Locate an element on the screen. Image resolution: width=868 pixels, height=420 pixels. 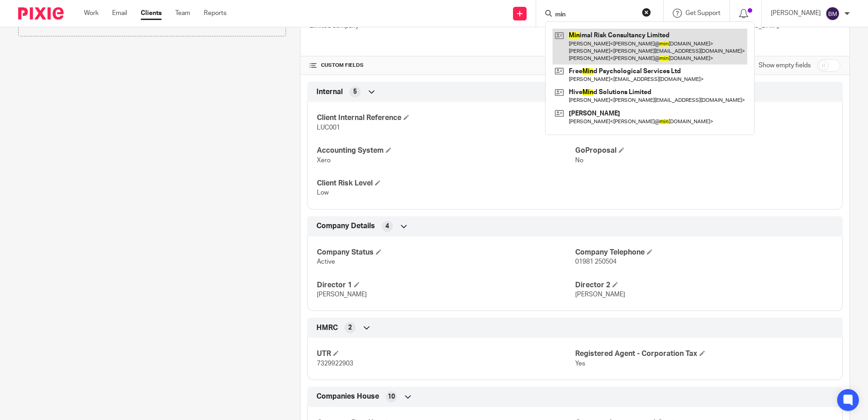
span: 10 is located at coordinates (391, 397).